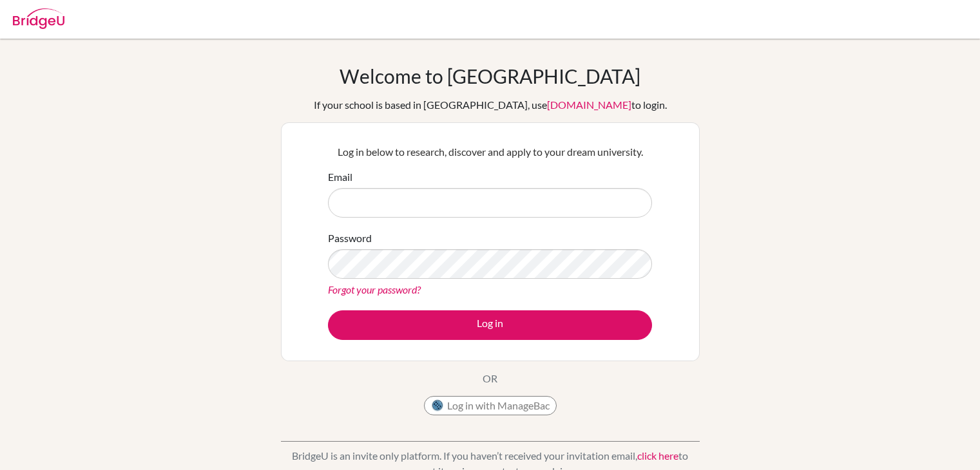 The width and height of the screenshot is (980, 470). I want to click on button: Log in with ManageBac, so click(490, 406).